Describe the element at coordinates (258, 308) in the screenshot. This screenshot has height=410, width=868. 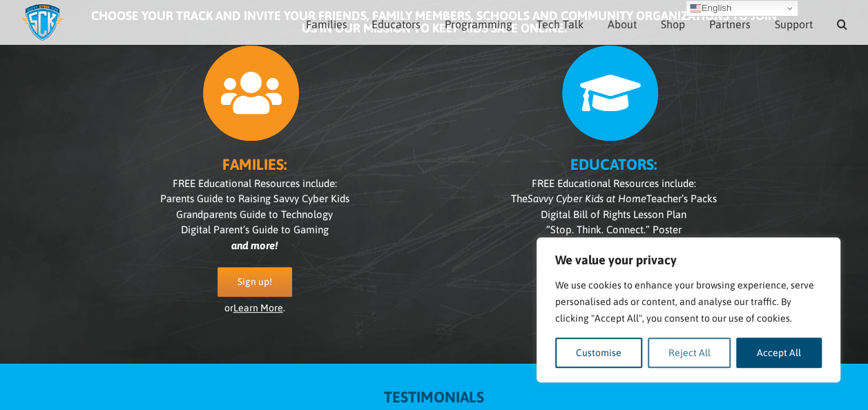
I see `a: Learn More` at that location.